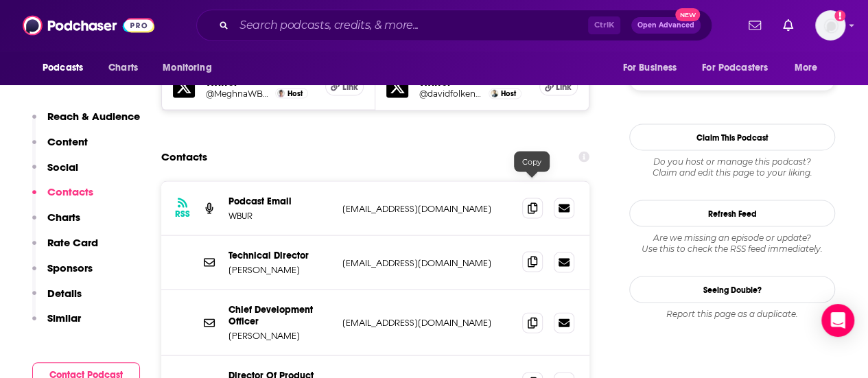 The height and width of the screenshot is (378, 868). I want to click on span: Logged in as sydneymorris_books, so click(830, 26).